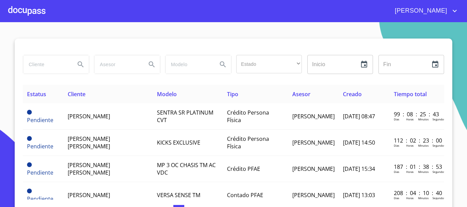 Image resolution: width=467 pixels, height=207 pixels. What do you see at coordinates (185, 116) in the screenshot?
I see `span: SENTRA SR PLATINUM CVT` at bounding box center [185, 116].